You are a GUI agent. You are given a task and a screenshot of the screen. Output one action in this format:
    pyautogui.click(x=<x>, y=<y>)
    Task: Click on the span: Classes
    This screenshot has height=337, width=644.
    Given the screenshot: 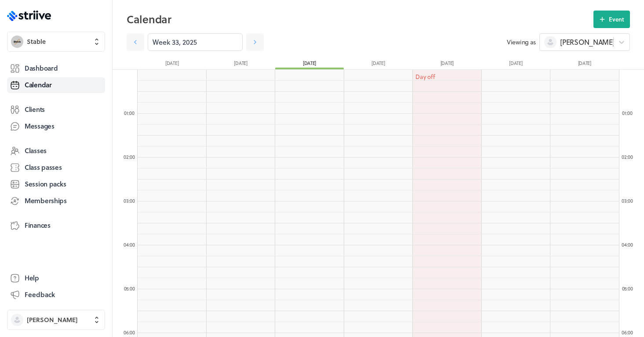 What is the action you would take?
    pyautogui.click(x=36, y=151)
    